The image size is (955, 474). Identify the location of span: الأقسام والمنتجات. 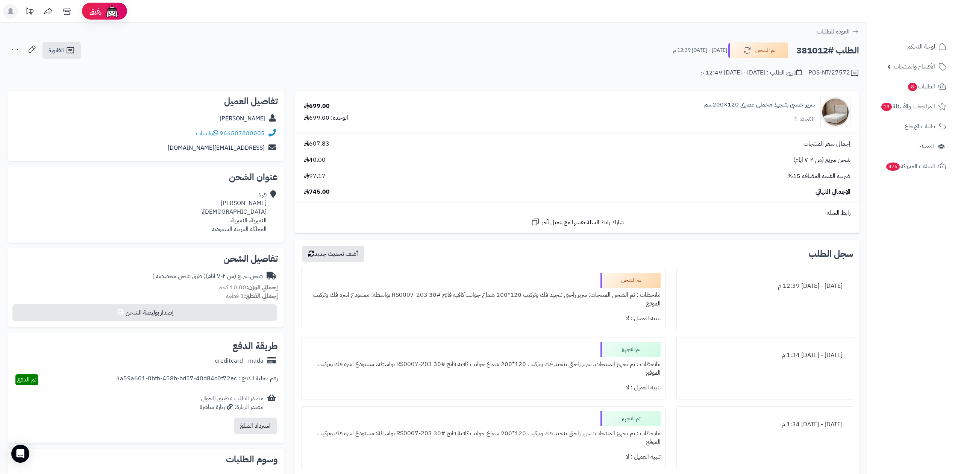
(914, 67).